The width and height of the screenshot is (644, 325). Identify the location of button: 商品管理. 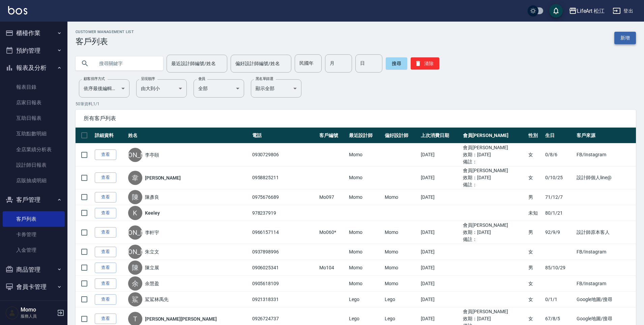
(34, 270).